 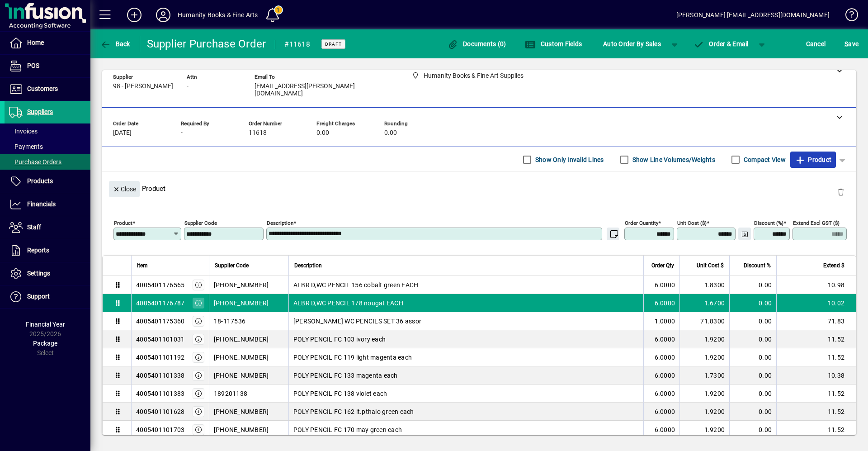 What do you see at coordinates (142, 265) in the screenshot?
I see `span: Item` at bounding box center [142, 265].